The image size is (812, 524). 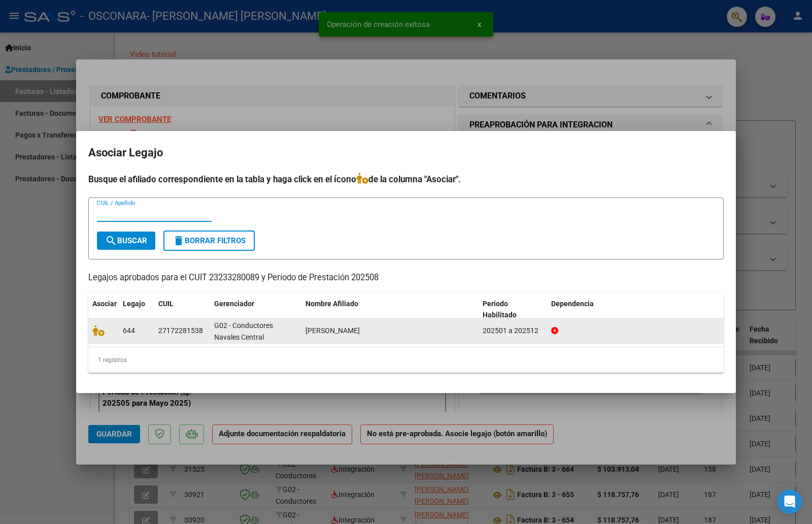 I want to click on span: Legajo, so click(x=134, y=304).